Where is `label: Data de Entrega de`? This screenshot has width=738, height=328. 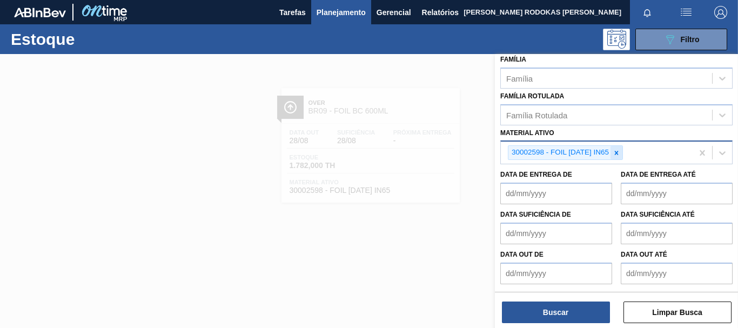
label: Data de Entrega de is located at coordinates (536, 174).